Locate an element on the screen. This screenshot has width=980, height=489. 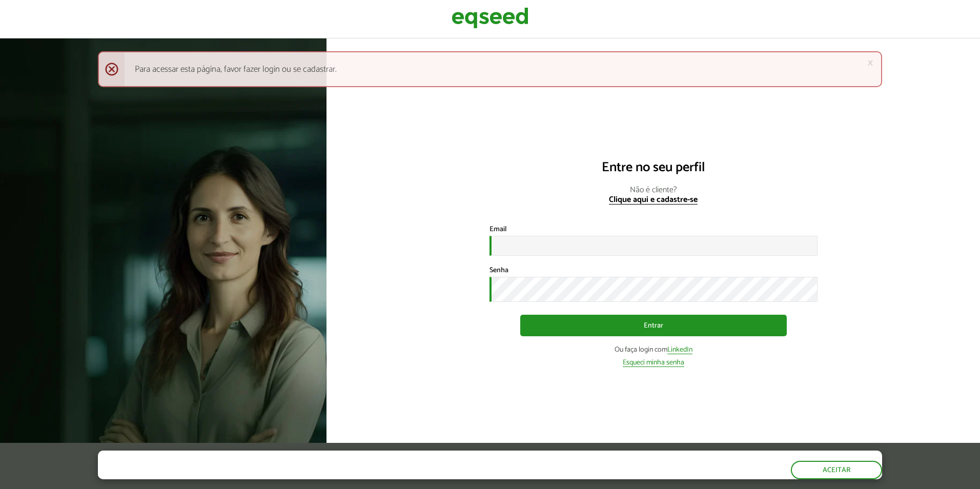
a: Clique aqui e cadastre-se is located at coordinates (653, 200).